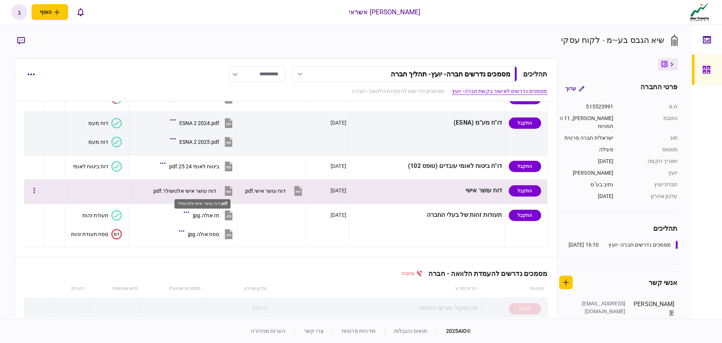 This screenshot has width=722, height=343. What do you see at coordinates (203, 234) in the screenshot?
I see `div: ספח אולה.jpg` at bounding box center [203, 234].